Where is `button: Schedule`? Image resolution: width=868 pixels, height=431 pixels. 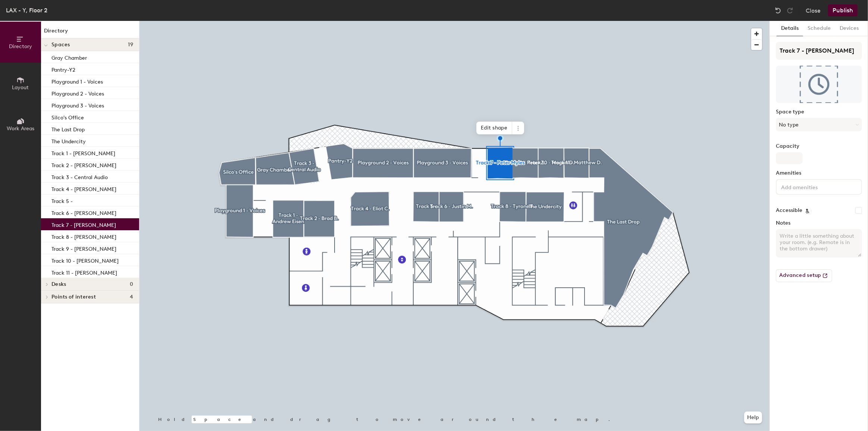 button: Schedule is located at coordinates (819, 29).